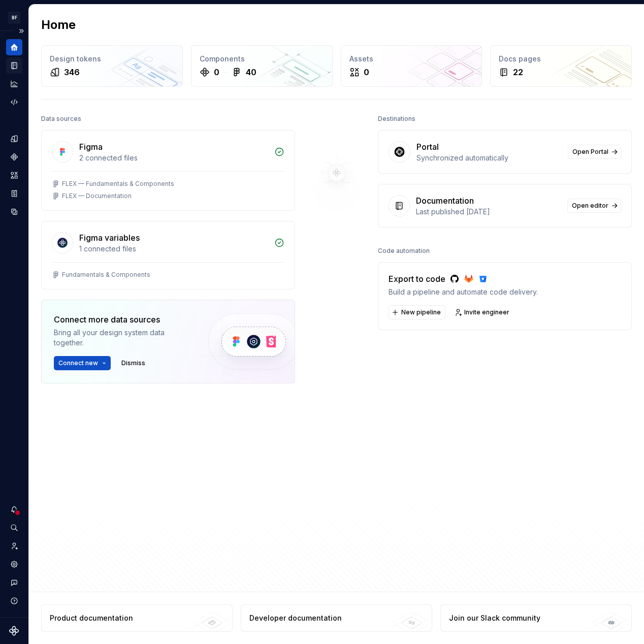 This screenshot has height=644, width=644. Describe the element at coordinates (168, 170) in the screenshot. I see `a: Figma2 connected filesFLEX — Fundamentals & ComponentsFLEX — Documentation` at that location.